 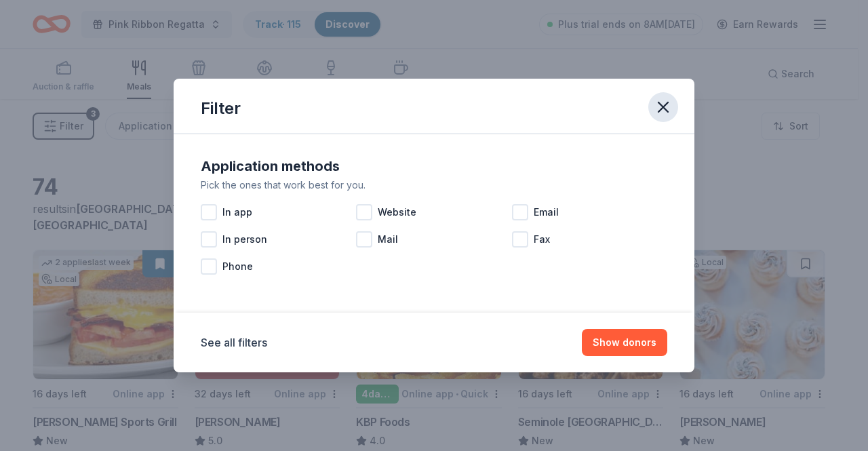 What do you see at coordinates (397, 212) in the screenshot?
I see `span: Website` at bounding box center [397, 212].